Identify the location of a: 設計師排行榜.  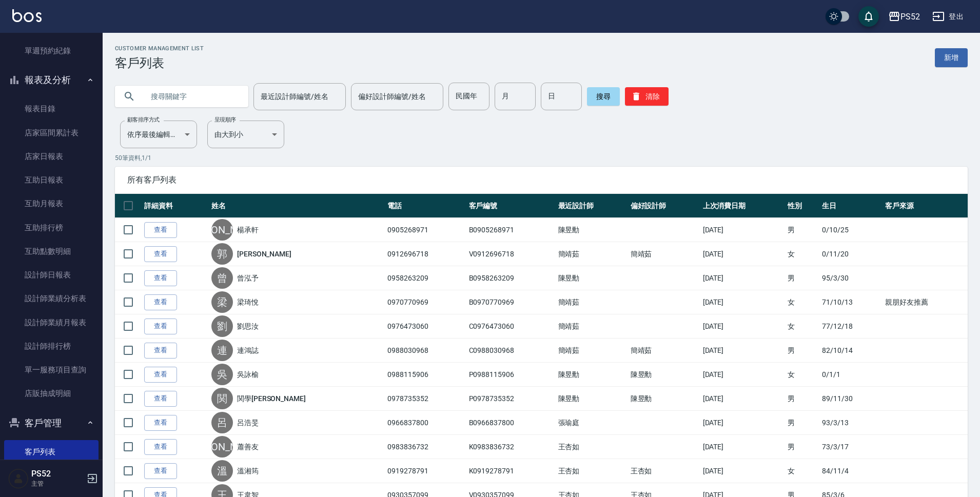
(51, 346).